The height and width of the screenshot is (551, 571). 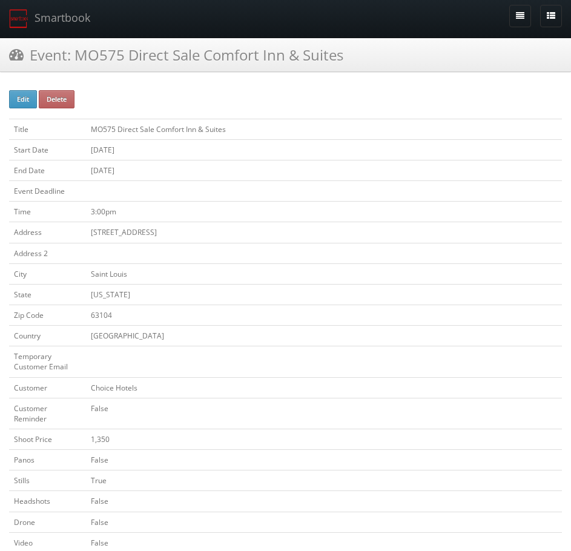 I want to click on td: Saint Louis, so click(x=324, y=274).